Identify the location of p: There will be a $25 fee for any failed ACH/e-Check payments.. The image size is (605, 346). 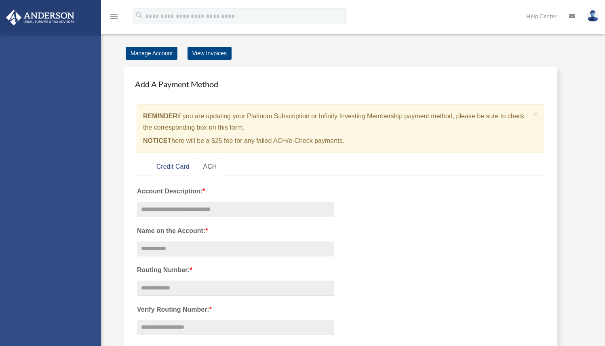
(336, 141).